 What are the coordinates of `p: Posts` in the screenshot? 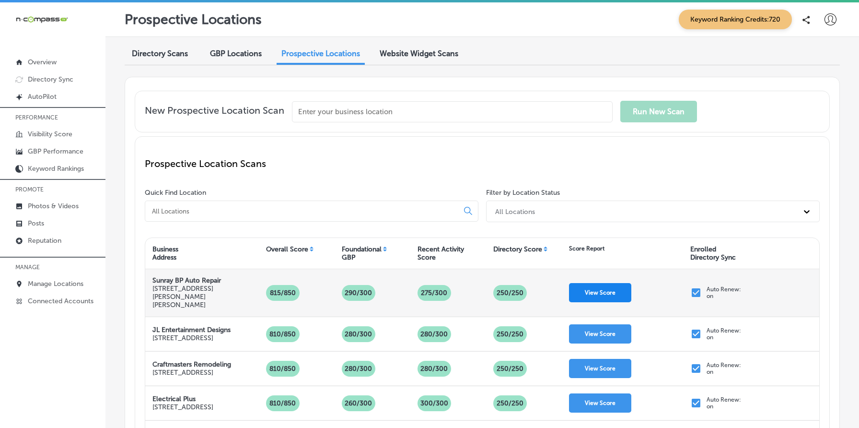 It's located at (36, 223).